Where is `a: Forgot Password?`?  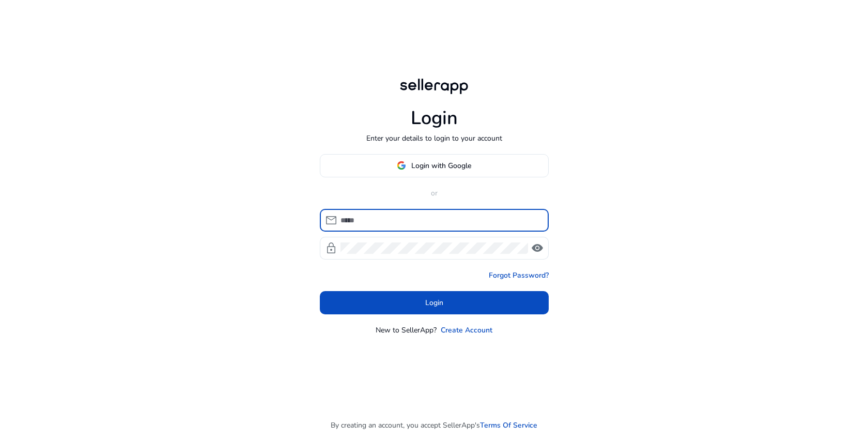
a: Forgot Password? is located at coordinates (518, 275).